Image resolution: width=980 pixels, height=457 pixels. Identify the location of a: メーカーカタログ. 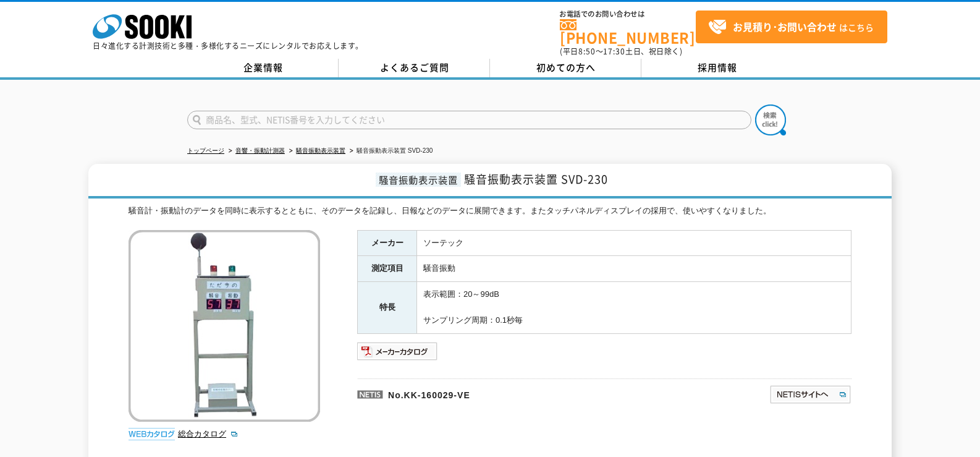
(397, 354).